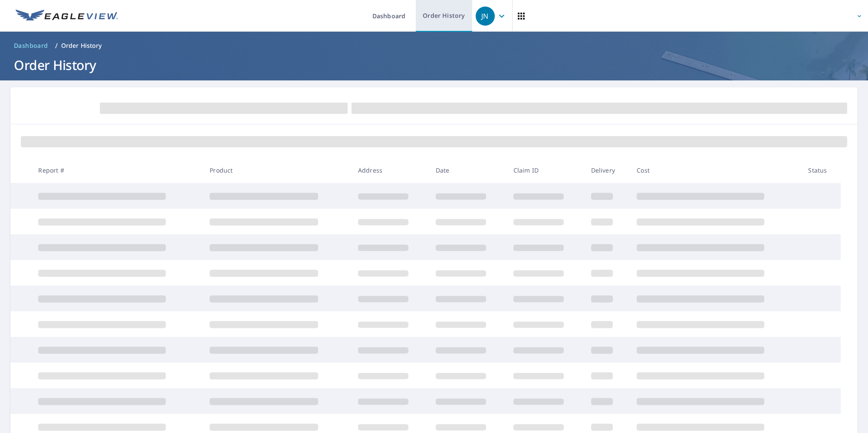 The width and height of the screenshot is (868, 433). Describe the element at coordinates (117, 170) in the screenshot. I see `th: Report #` at that location.